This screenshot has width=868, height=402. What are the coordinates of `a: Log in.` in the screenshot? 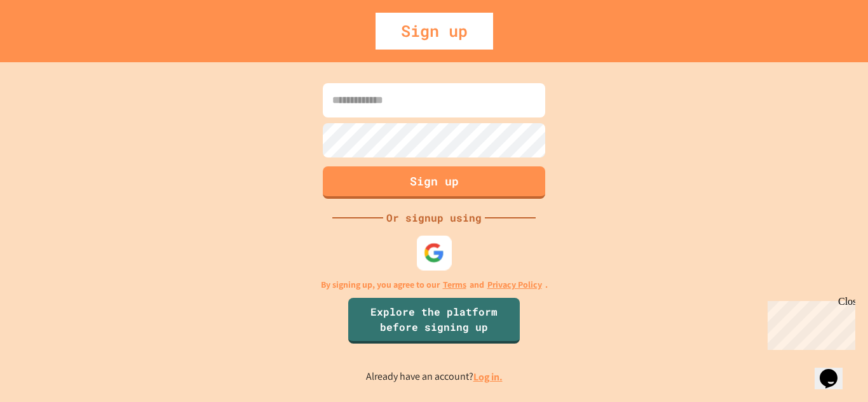 It's located at (488, 377).